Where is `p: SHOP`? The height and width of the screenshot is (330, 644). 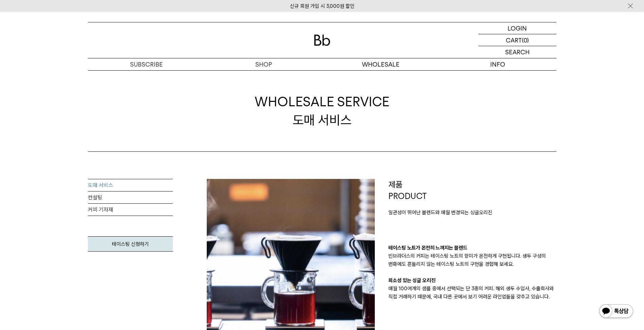
p: SHOP is located at coordinates (264, 64).